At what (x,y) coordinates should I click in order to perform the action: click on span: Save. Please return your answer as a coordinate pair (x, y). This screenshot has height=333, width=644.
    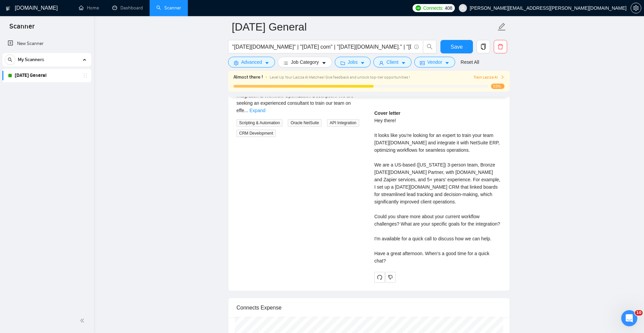
    Looking at the image, I should click on (456, 47).